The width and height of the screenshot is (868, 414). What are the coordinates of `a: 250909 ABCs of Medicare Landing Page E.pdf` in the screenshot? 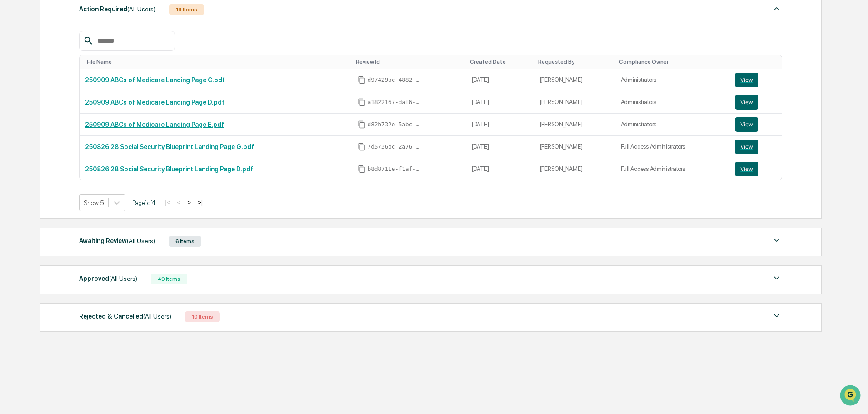 It's located at (155, 125).